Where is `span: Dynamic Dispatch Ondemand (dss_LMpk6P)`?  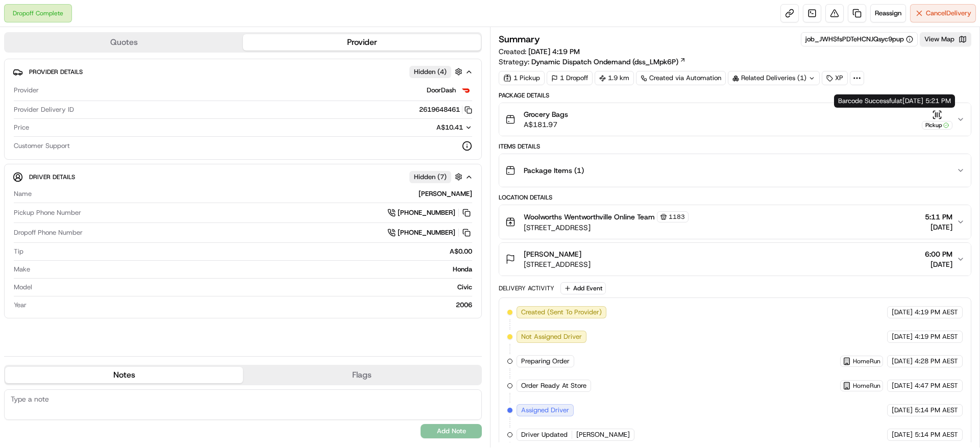 span: Dynamic Dispatch Ondemand (dss_LMpk6P) is located at coordinates (605, 62).